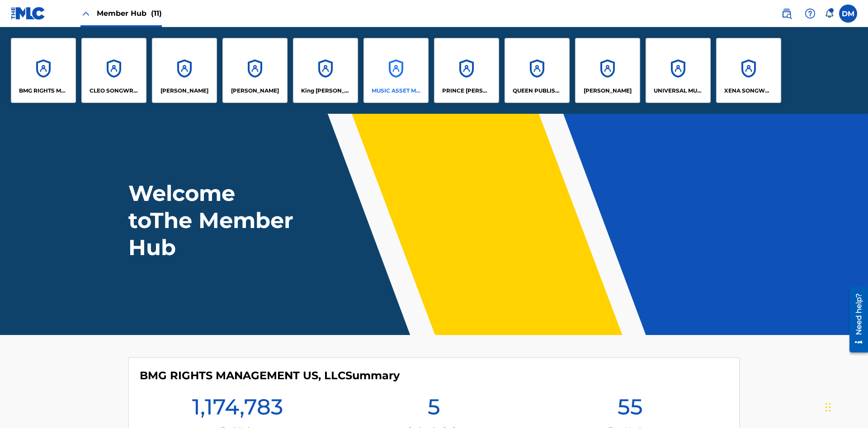 The image size is (868, 428). What do you see at coordinates (810, 13) in the screenshot?
I see `div: Help` at bounding box center [810, 13].